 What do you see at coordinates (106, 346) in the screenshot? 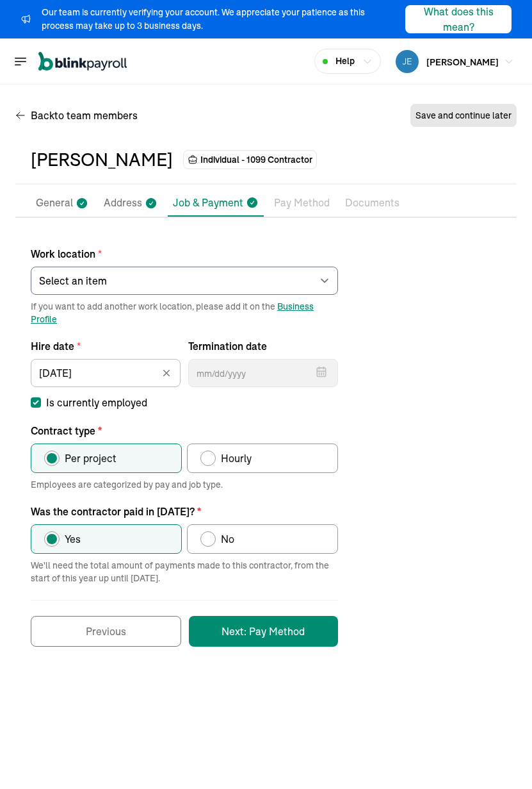
I see `label: Hire date` at bounding box center [106, 346].